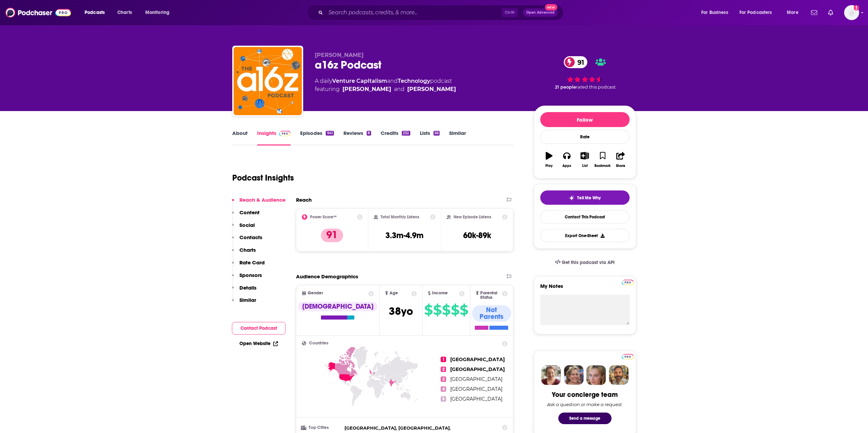 This screenshot has width=868, height=433. What do you see at coordinates (492, 313) in the screenshot?
I see `div: Not Parents` at bounding box center [492, 313].